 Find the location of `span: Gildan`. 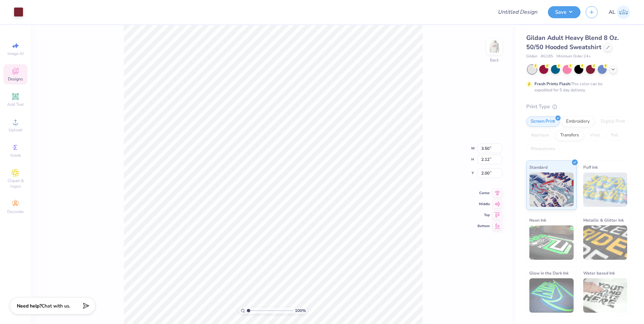

span: Gildan is located at coordinates (532, 57).